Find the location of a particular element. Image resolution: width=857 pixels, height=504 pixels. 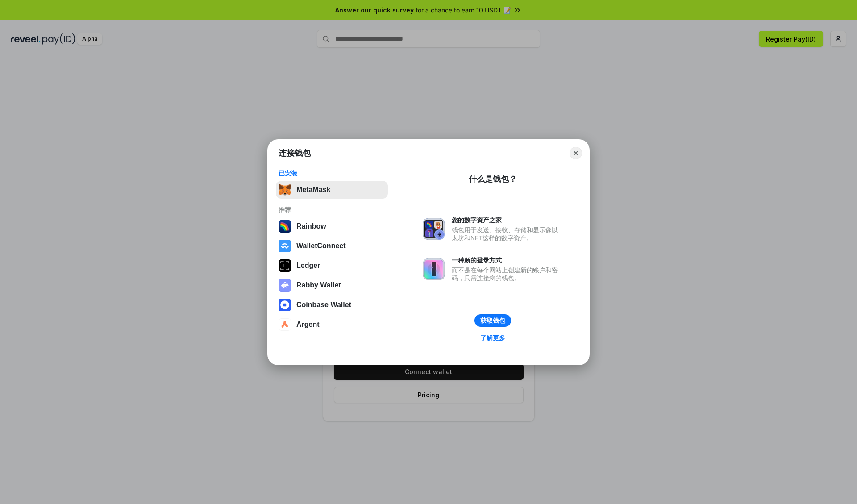

div: 什么是钱包？ is located at coordinates (492, 179).